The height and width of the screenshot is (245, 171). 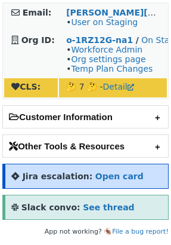 I want to click on strong: Org ID:, so click(x=38, y=40).